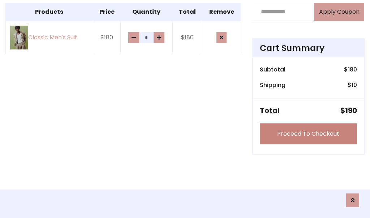 The image size is (370, 218). I want to click on h6: Shipping, so click(272, 85).